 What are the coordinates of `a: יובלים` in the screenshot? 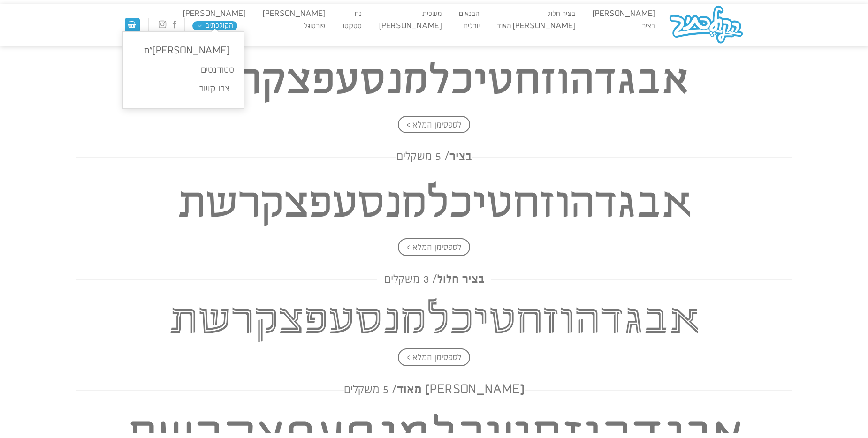 It's located at (471, 26).